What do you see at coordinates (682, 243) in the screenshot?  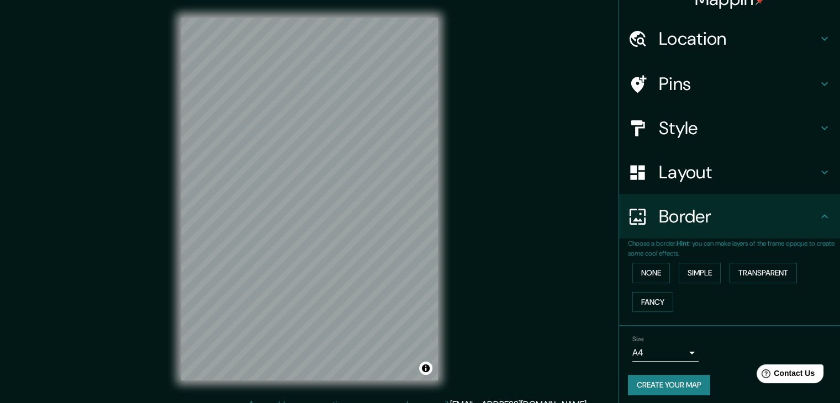 I see `b: Hint` at bounding box center [682, 243].